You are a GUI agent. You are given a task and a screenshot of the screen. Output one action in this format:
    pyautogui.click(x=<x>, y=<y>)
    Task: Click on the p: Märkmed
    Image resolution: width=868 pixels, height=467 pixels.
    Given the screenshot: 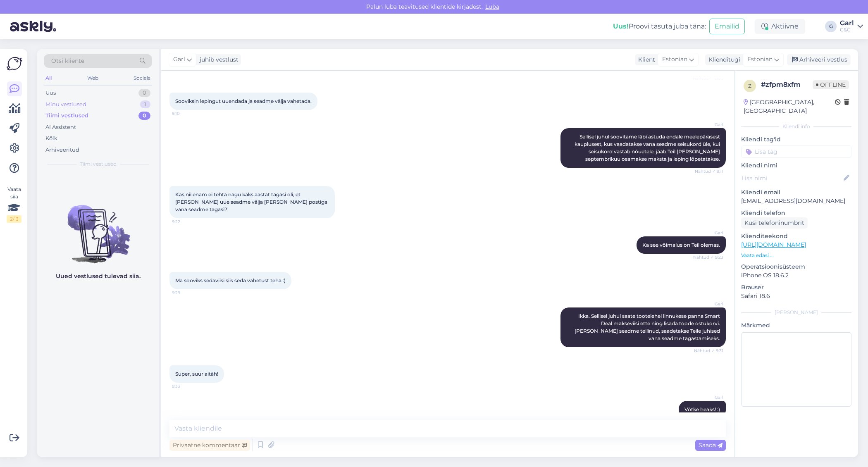 What is the action you would take?
    pyautogui.click(x=796, y=325)
    